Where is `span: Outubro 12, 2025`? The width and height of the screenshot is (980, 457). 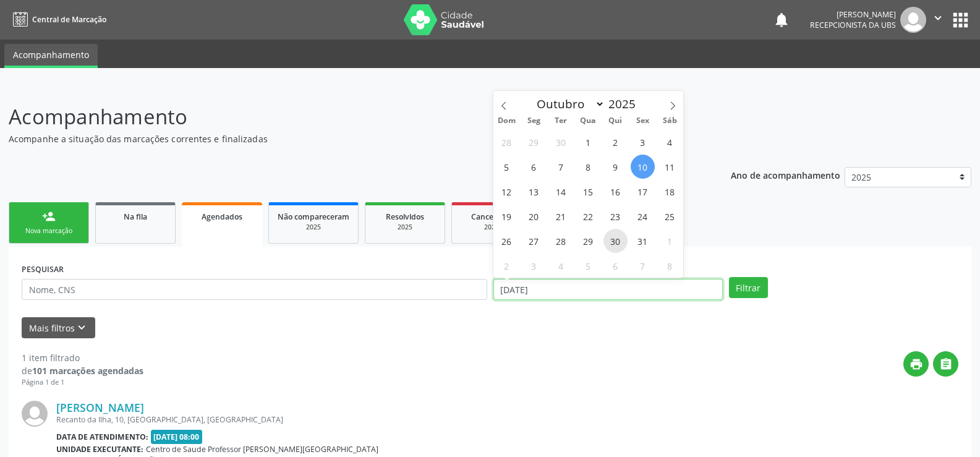 span: Outubro 12, 2025 is located at coordinates (506, 191).